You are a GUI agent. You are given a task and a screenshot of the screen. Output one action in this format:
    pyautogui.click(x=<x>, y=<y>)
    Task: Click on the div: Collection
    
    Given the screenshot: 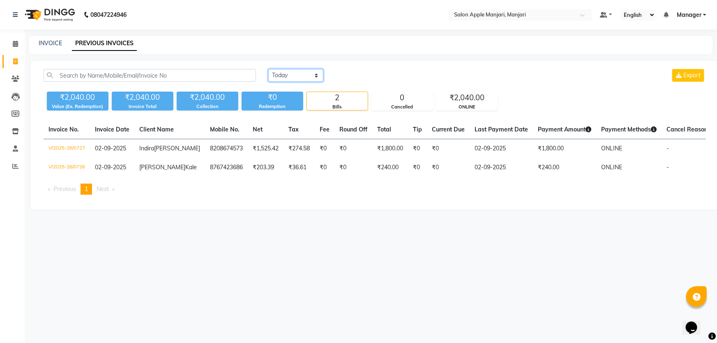 What is the action you would take?
    pyautogui.click(x=208, y=106)
    